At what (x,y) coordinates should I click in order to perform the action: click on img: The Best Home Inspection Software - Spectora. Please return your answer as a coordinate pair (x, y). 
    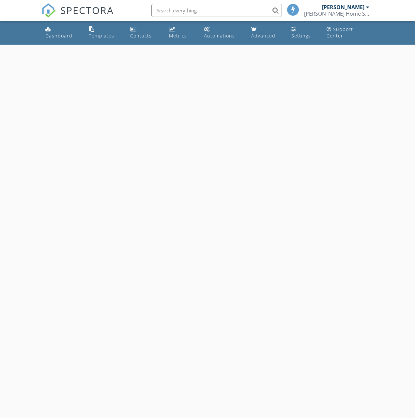
    Looking at the image, I should click on (49, 10).